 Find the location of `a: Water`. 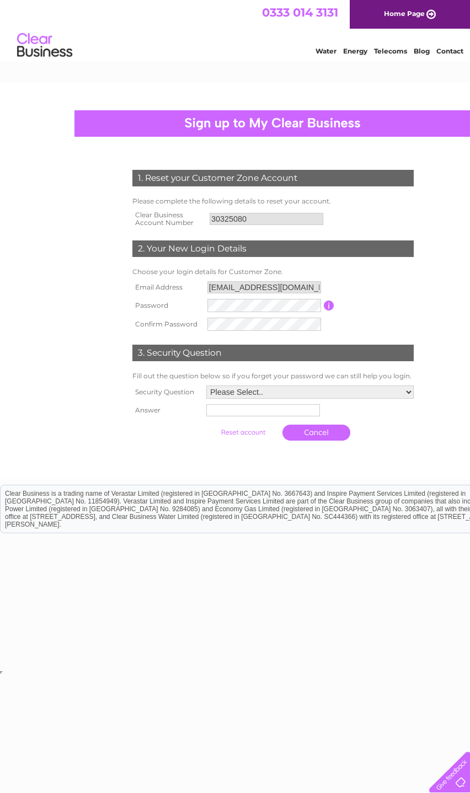

a: Water is located at coordinates (326, 51).